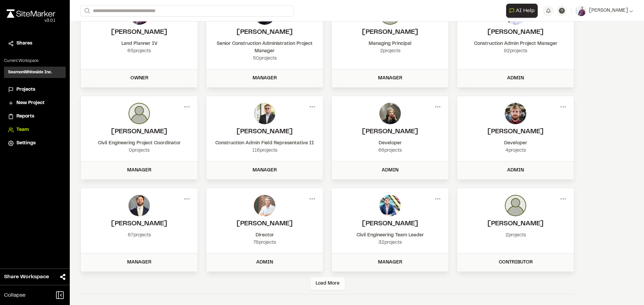 The image size is (644, 305). Describe the element at coordinates (139, 132) in the screenshot. I see `h2: Sara Hernandez` at that location.